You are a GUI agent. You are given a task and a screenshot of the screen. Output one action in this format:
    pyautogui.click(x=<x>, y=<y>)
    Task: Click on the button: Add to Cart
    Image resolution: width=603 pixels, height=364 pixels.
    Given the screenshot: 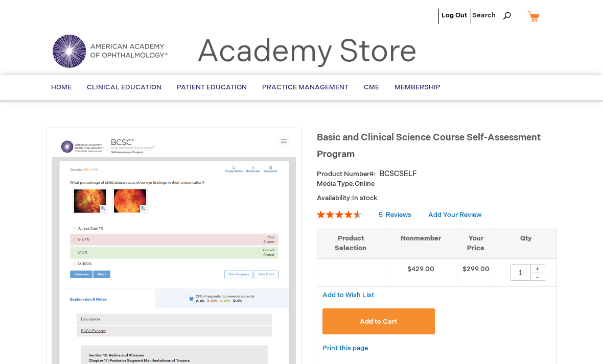 What is the action you would take?
    pyautogui.click(x=379, y=322)
    